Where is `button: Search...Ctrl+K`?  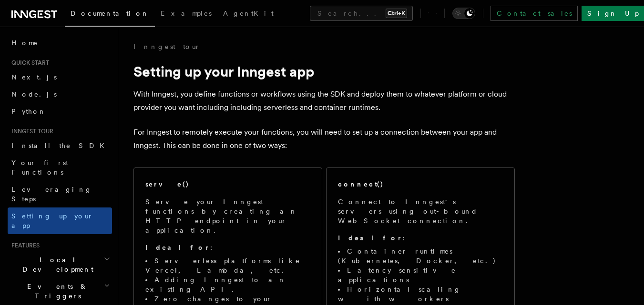
button: Search...Ctrl+K is located at coordinates (362, 13).